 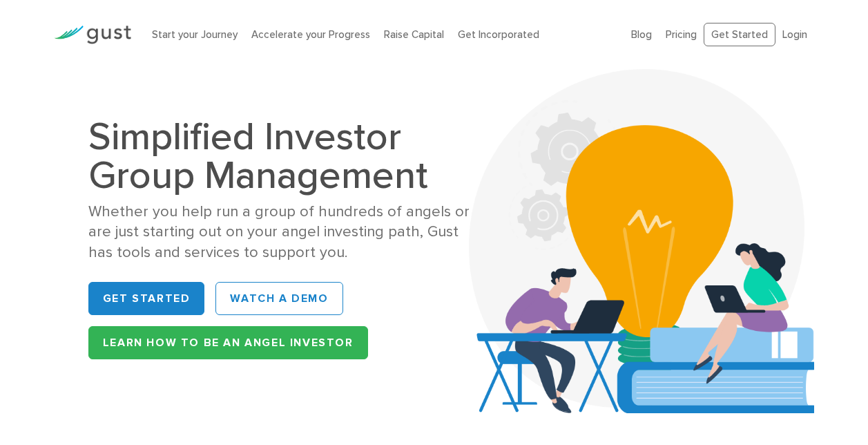 I want to click on a: Learn How to be an Angel Investor, so click(x=228, y=343).